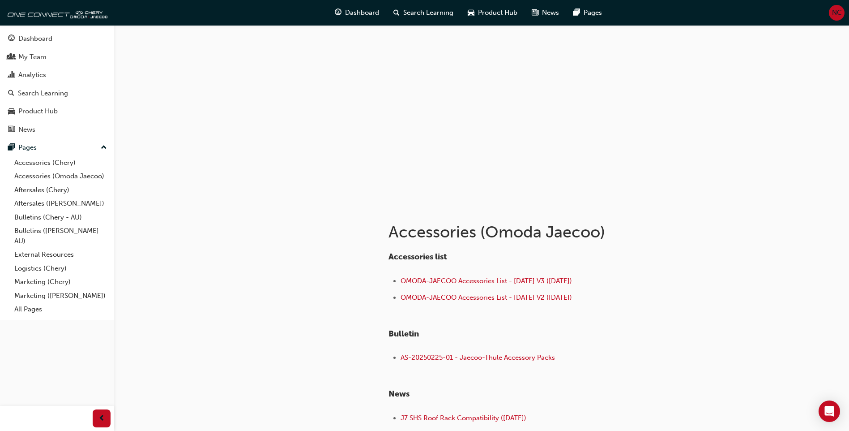 The width and height of the screenshot is (849, 431). Describe the element at coordinates (423, 13) in the screenshot. I see `a: search-iconSearch Learning` at that location.